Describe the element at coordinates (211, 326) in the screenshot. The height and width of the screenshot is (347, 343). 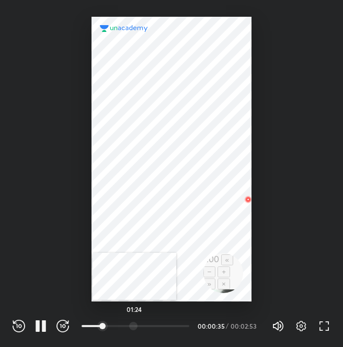
I see `div: 00:00:35` at that location.